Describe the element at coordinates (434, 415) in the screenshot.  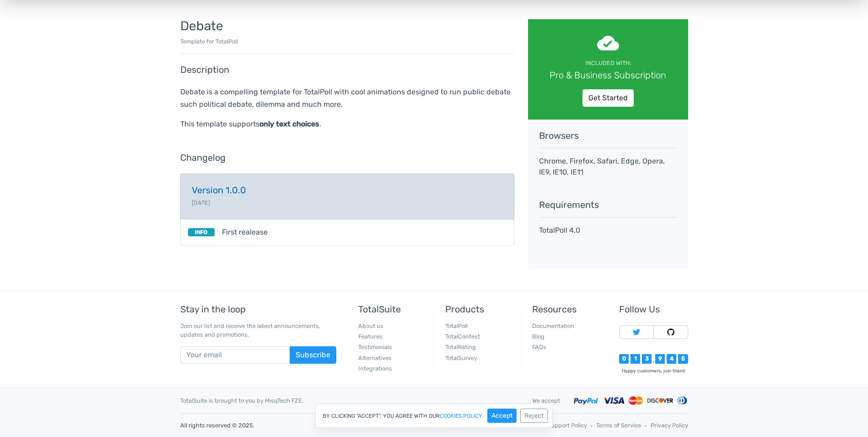
I see `div: By clicking "Accept", you agree with our .` at that location.